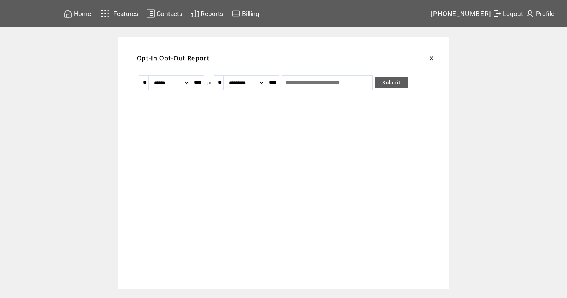 Image resolution: width=567 pixels, height=298 pixels. I want to click on span: Features, so click(126, 14).